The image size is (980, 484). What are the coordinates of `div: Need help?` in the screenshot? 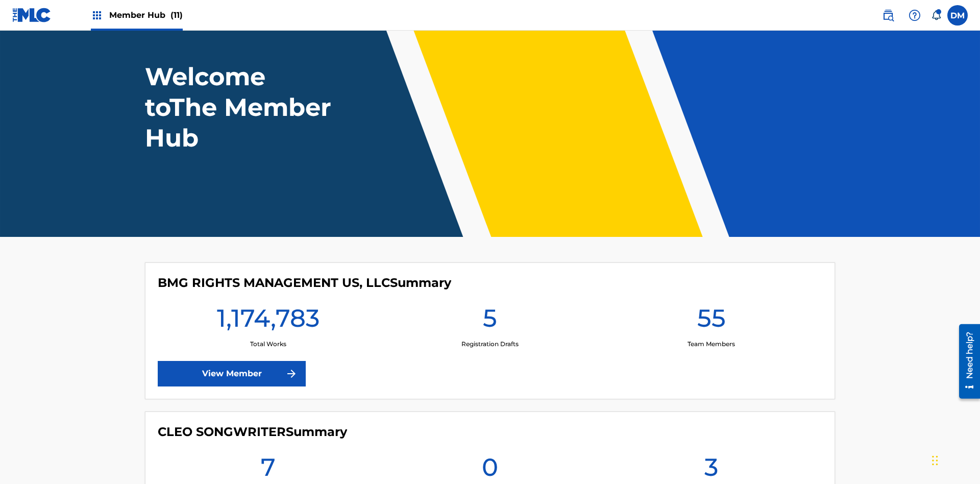 It's located at (18, 36).